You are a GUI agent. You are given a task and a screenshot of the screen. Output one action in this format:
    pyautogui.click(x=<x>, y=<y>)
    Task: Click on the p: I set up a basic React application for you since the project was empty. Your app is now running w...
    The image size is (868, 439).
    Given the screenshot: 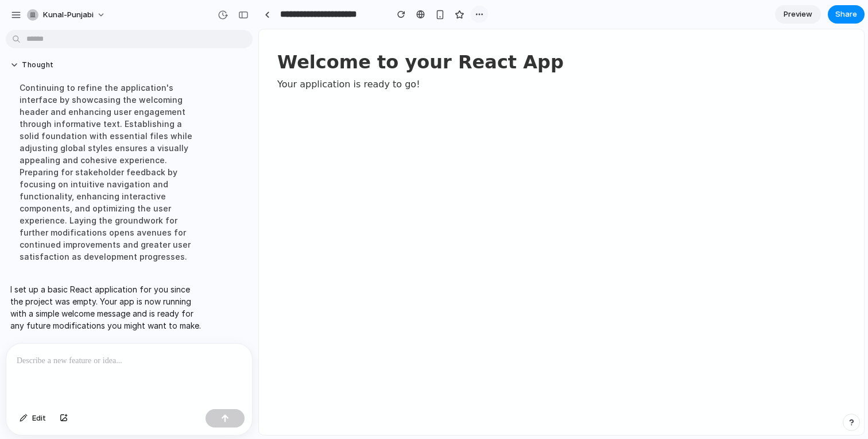 What is the action you would take?
    pyautogui.click(x=106, y=307)
    